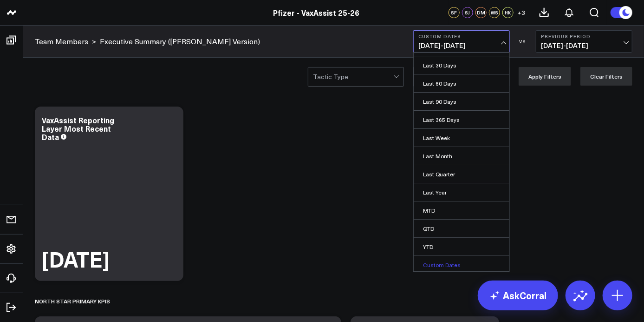 The height and width of the screenshot is (322, 644). What do you see at coordinates (522, 13) in the screenshot?
I see `button: +3` at bounding box center [522, 13].